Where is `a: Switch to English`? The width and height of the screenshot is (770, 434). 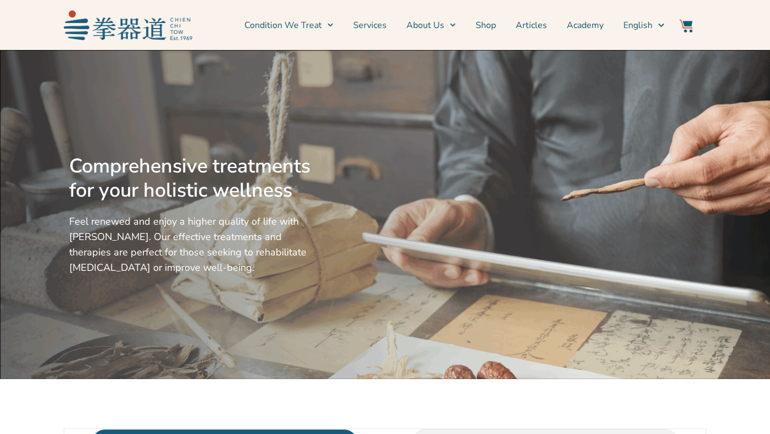
a: Switch to English is located at coordinates (644, 25).